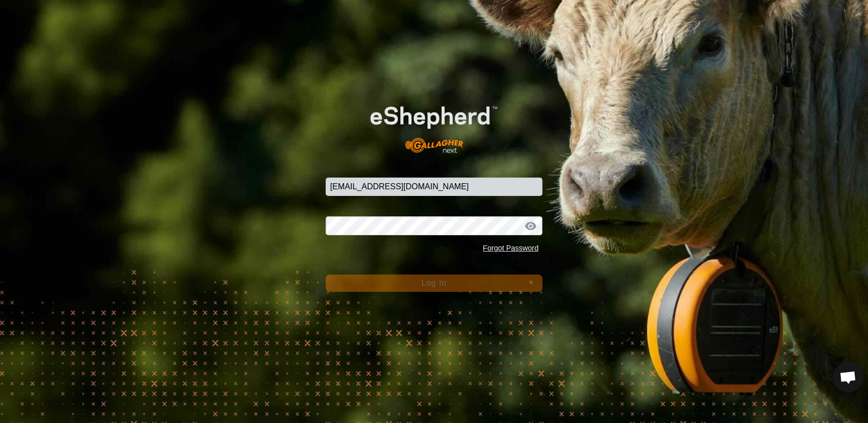 The width and height of the screenshot is (868, 423). What do you see at coordinates (848, 377) in the screenshot?
I see `div: Open chat` at bounding box center [848, 377].